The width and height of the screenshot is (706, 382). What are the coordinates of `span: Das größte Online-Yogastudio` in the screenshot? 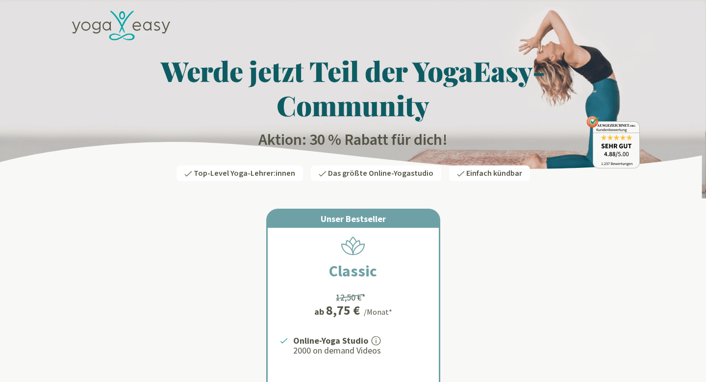 It's located at (381, 173).